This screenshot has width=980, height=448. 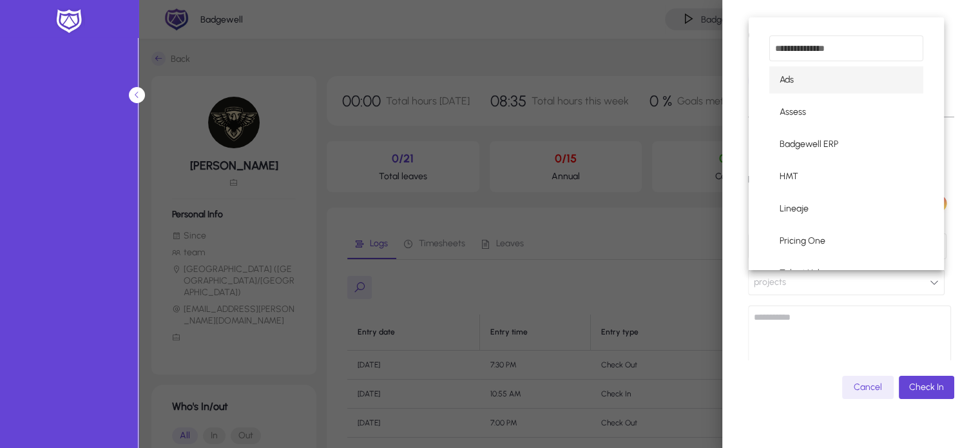 What do you see at coordinates (794, 209) in the screenshot?
I see `span: Lineaje` at bounding box center [794, 209].